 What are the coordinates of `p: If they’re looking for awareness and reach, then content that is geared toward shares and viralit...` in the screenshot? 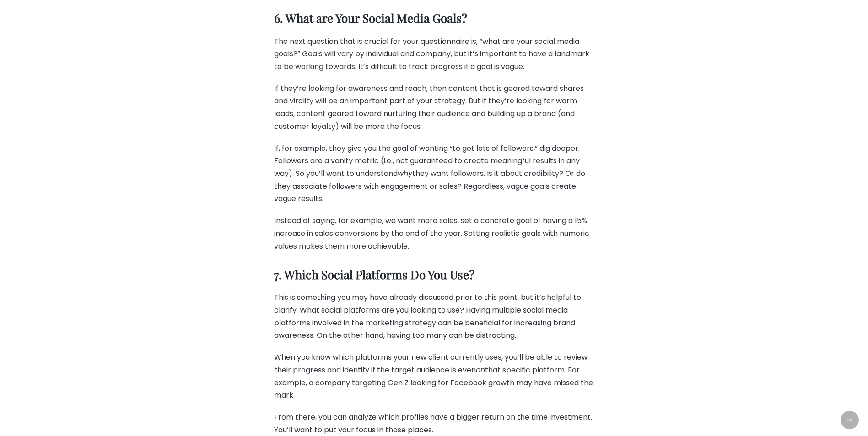 It's located at (434, 107).